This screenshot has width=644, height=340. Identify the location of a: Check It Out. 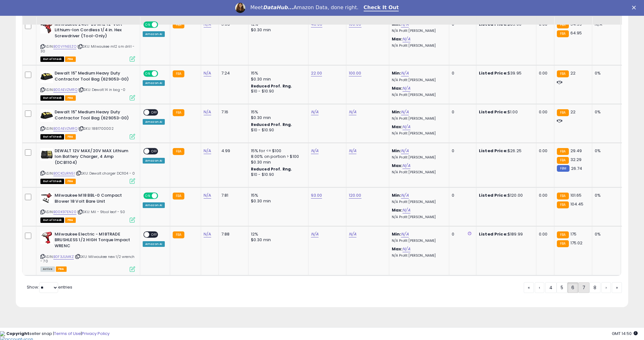
(381, 8).